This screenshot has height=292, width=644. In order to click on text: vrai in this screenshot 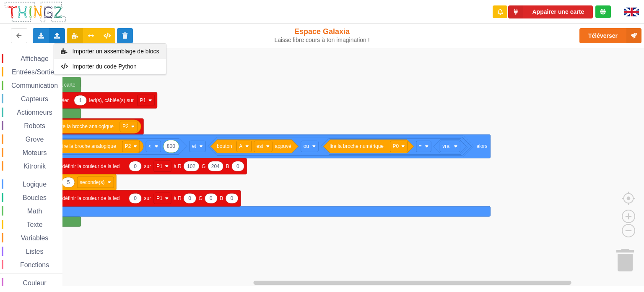, I will do `click(446, 146)`.